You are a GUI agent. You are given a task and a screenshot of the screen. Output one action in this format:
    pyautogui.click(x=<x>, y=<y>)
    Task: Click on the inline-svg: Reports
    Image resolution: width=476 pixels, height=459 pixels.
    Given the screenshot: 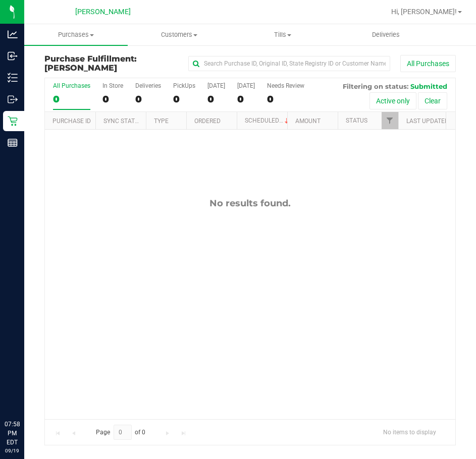 What is the action you would take?
    pyautogui.click(x=13, y=143)
    